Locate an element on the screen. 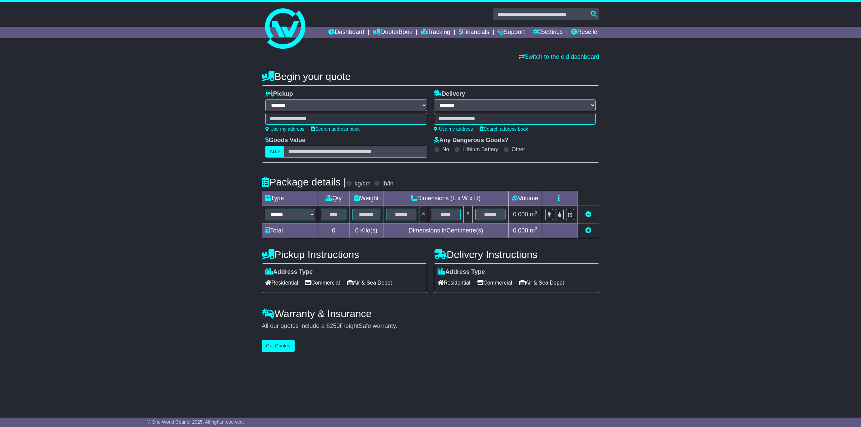 This screenshot has height=427, width=861. label: lb/in is located at coordinates (388, 184).